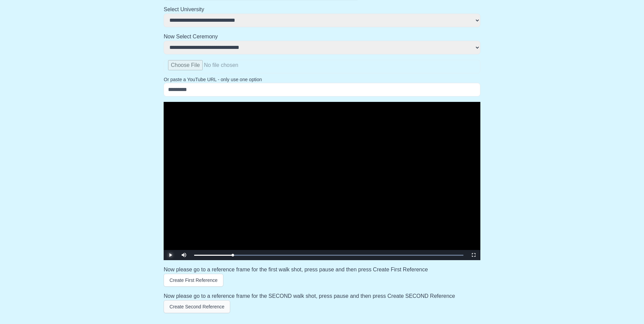 This screenshot has width=644, height=324. Describe the element at coordinates (322, 37) in the screenshot. I see `h2: Now Select Ceremony` at that location.